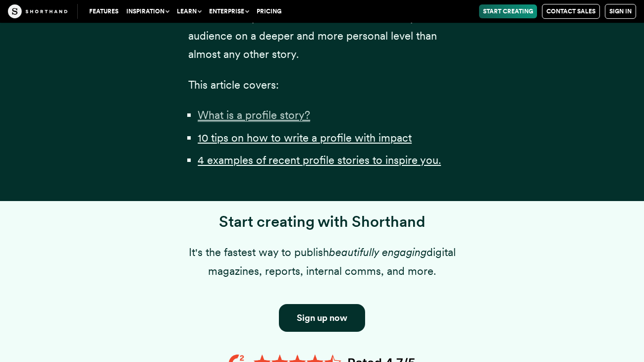  Describe the element at coordinates (377, 252) in the screenshot. I see `em: beautifully engaging` at that location.